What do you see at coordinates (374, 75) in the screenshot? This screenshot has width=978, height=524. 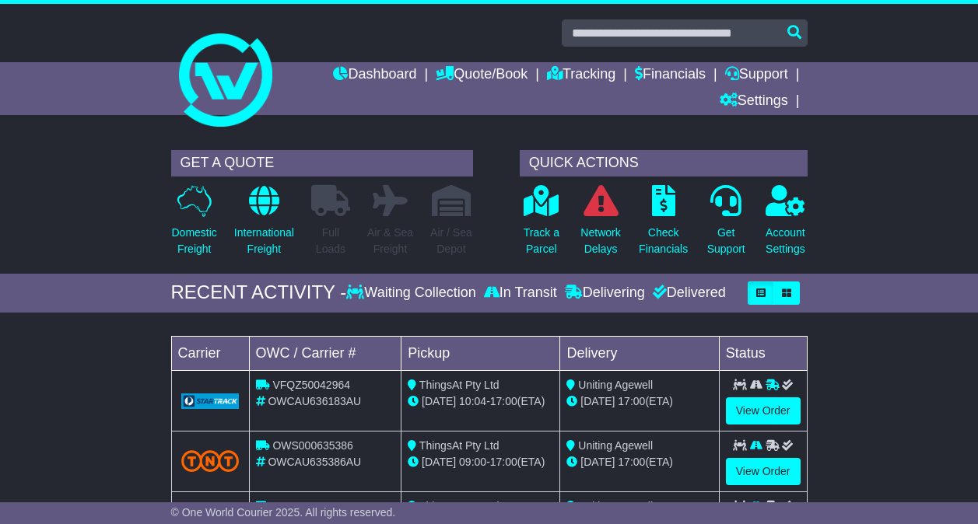 I see `a: Dashboard` at bounding box center [374, 75].